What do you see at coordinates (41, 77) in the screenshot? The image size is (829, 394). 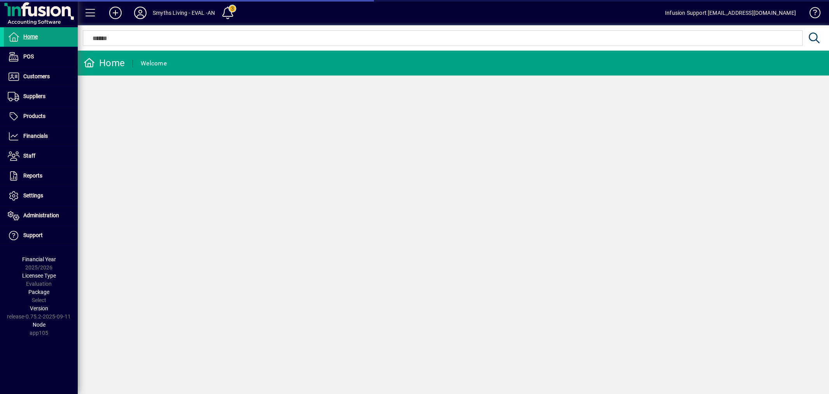 I see `a: Customers` at bounding box center [41, 77].